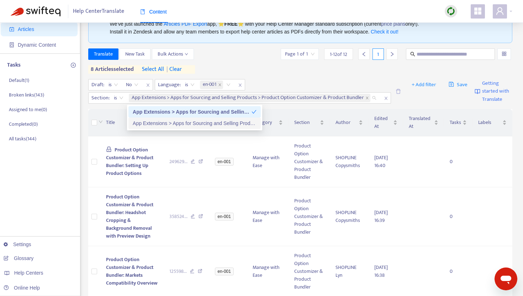  What do you see at coordinates (349, 162) in the screenshot?
I see `td: SHOPLINE Copysmiths` at bounding box center [349, 162].